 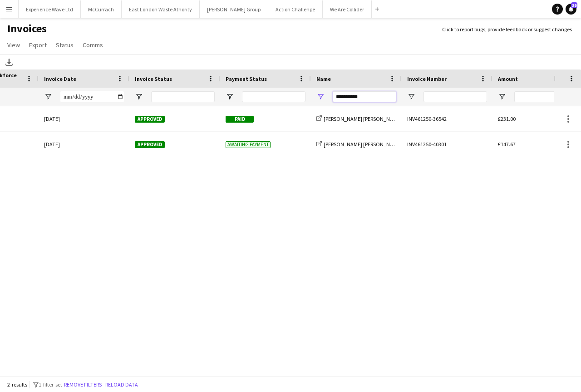 What do you see at coordinates (64, 45) in the screenshot?
I see `a: Status` at bounding box center [64, 45].